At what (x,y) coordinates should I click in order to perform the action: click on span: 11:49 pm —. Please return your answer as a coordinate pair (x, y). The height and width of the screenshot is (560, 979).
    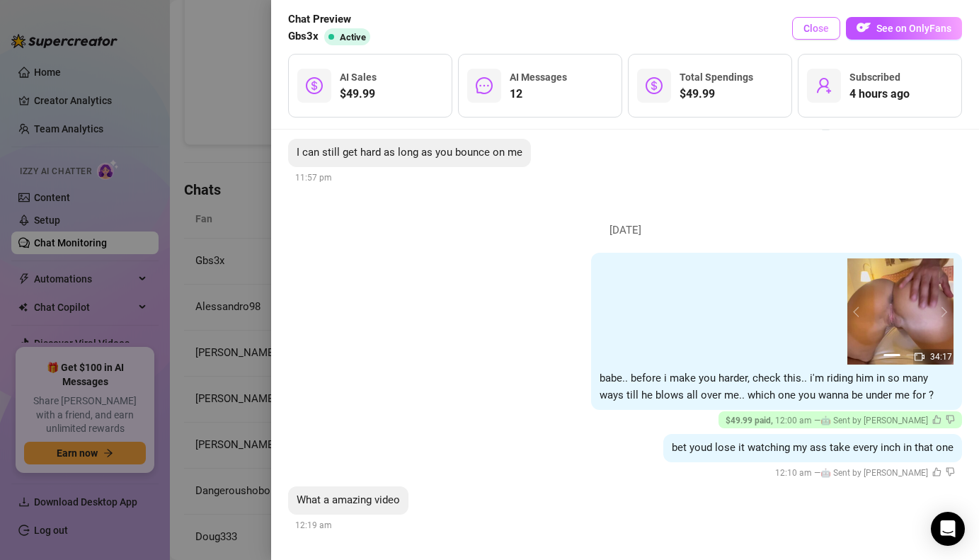
    Looking at the image, I should click on (865, 125).